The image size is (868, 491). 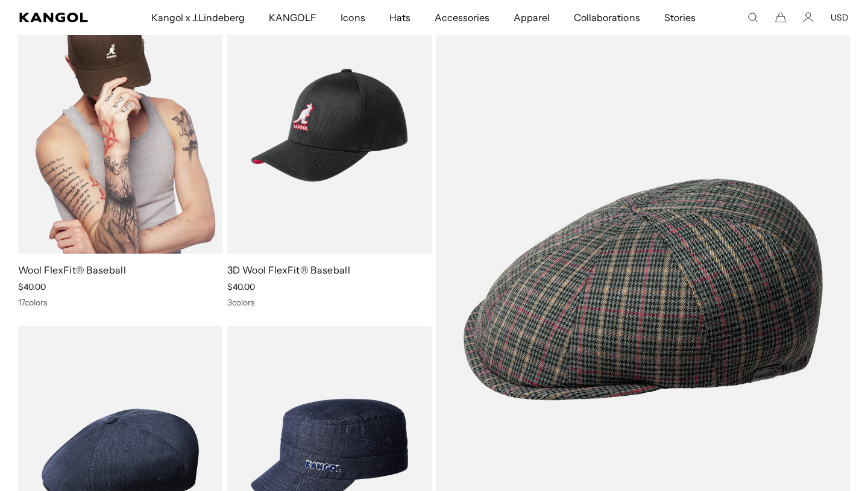 I want to click on a: 3D Wool FlexFit® Baseball, so click(x=289, y=270).